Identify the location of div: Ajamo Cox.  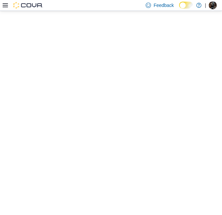
(213, 5).